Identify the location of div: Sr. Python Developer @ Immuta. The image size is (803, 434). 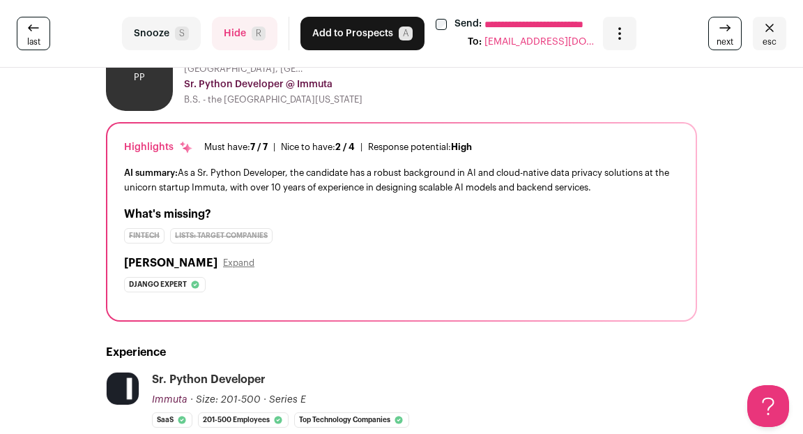
(441, 84).